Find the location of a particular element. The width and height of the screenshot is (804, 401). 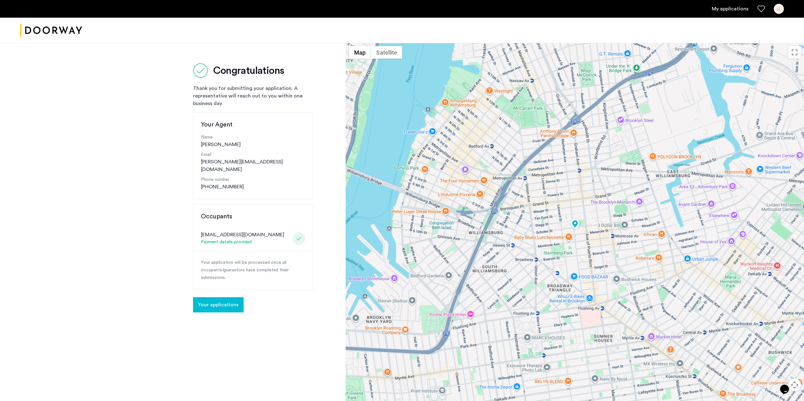

cazamio-button: Go to application is located at coordinates (218, 305).